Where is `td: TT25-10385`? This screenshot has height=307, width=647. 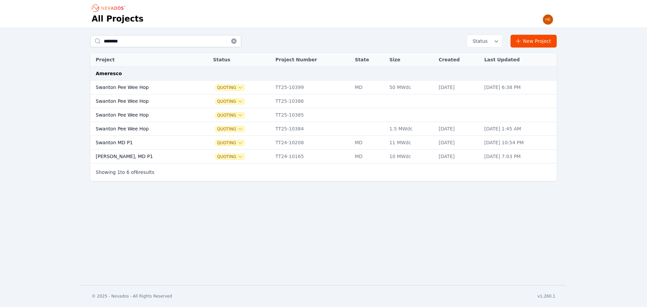 td: TT25-10385 is located at coordinates (312, 115).